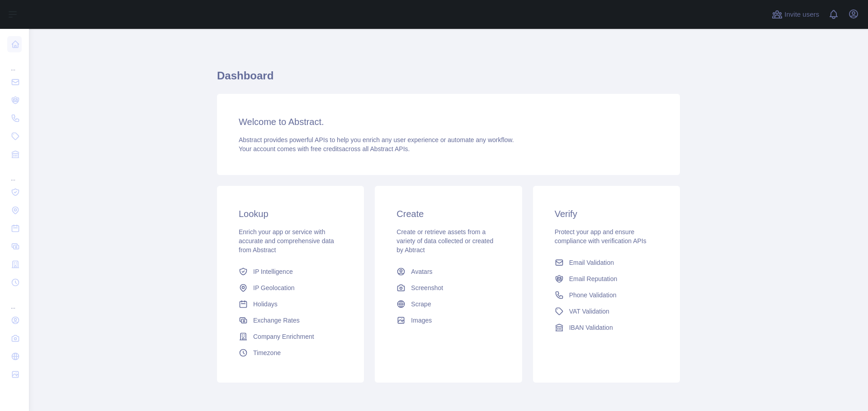 The width and height of the screenshot is (868, 411). I want to click on span: Your account comes with across all Abstract APIs., so click(324, 149).